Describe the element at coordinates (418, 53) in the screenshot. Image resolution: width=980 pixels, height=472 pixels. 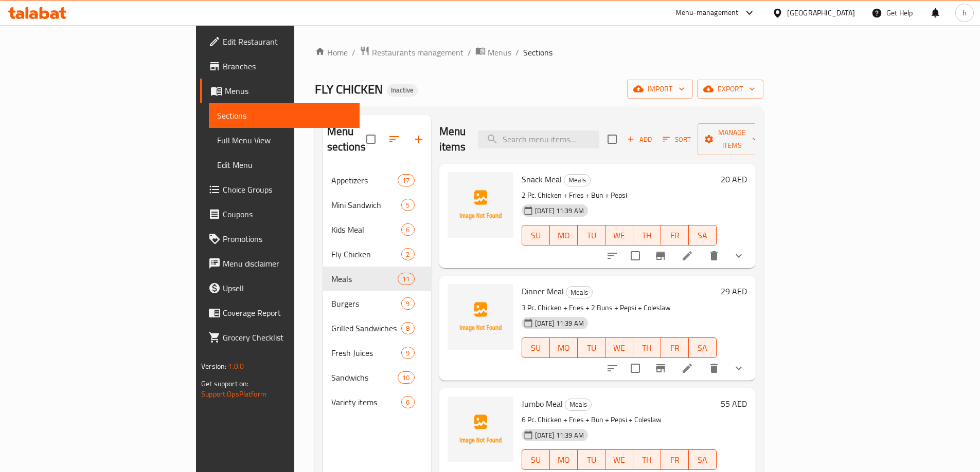
I see `span: Restaurants management` at that location.